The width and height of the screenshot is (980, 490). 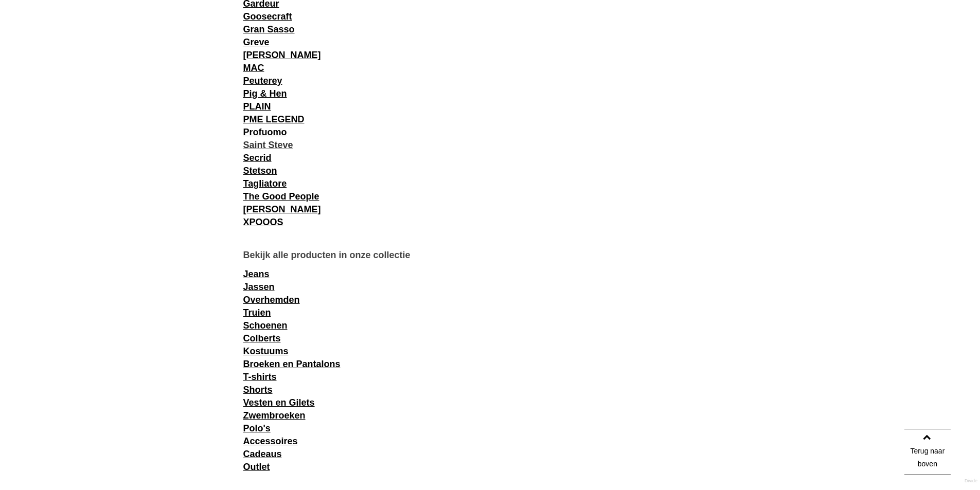 I want to click on a: Accessoires, so click(x=270, y=441).